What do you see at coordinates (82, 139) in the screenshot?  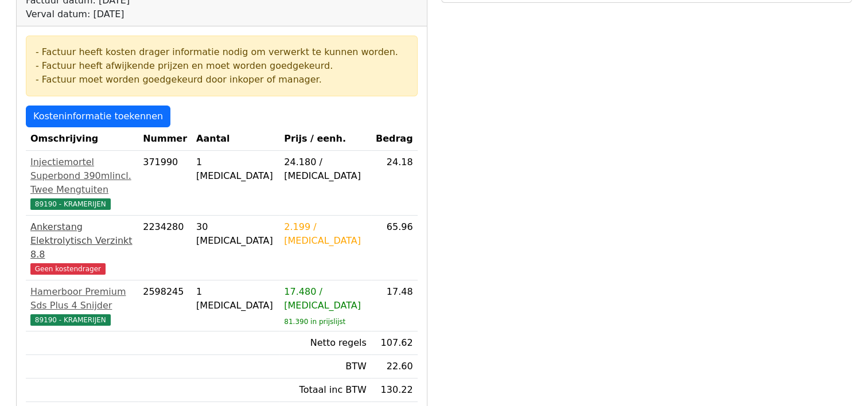 I see `th: Omschrijving` at bounding box center [82, 139].